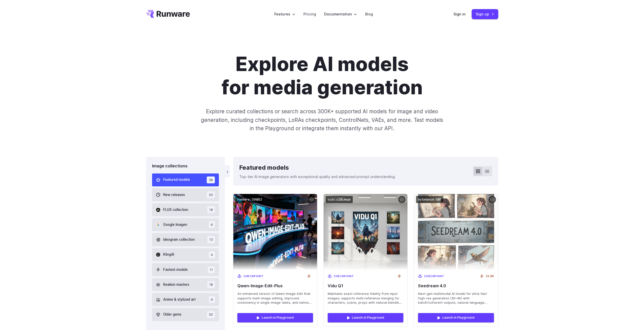 The image size is (644, 330). Describe the element at coordinates (175, 225) in the screenshot. I see `span: Google Imagen` at that location.